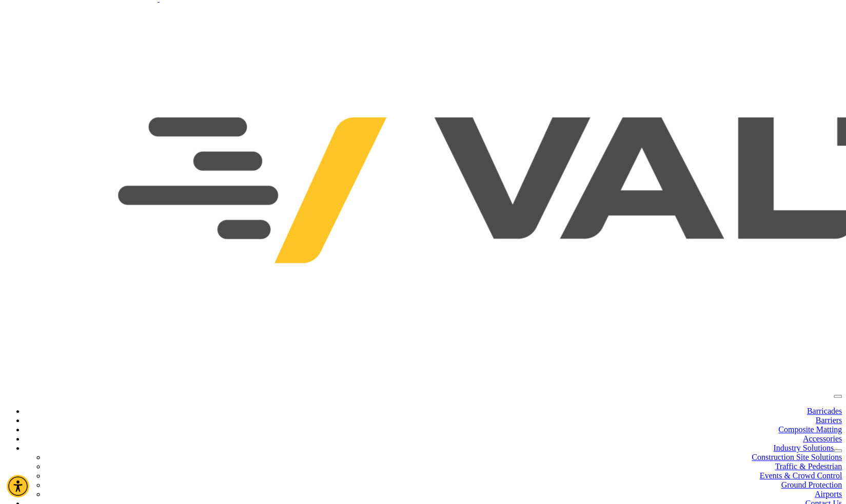  I want to click on a: Composite Matting, so click(811, 429).